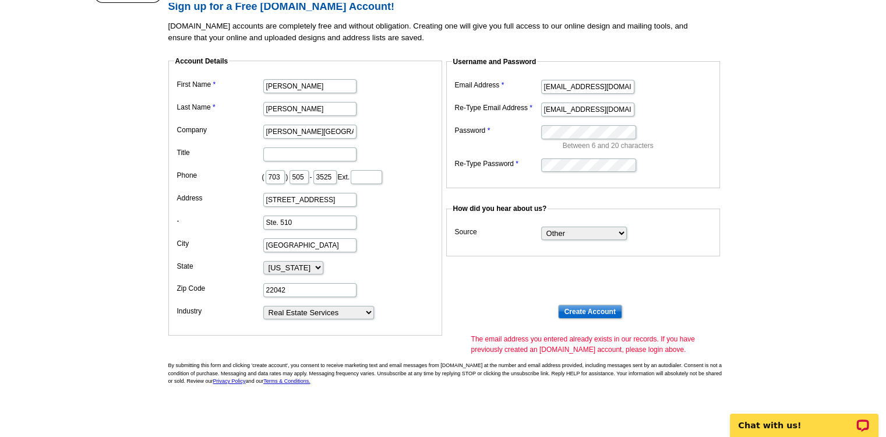  What do you see at coordinates (305, 176) in the screenshot?
I see `dd: ( ) - Ext.` at bounding box center [305, 176].